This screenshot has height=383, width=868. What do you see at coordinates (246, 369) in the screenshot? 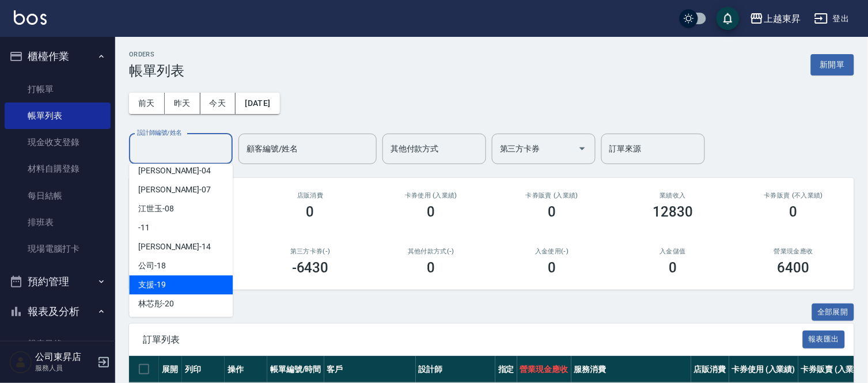
I see `th: 操作` at bounding box center [246, 369].